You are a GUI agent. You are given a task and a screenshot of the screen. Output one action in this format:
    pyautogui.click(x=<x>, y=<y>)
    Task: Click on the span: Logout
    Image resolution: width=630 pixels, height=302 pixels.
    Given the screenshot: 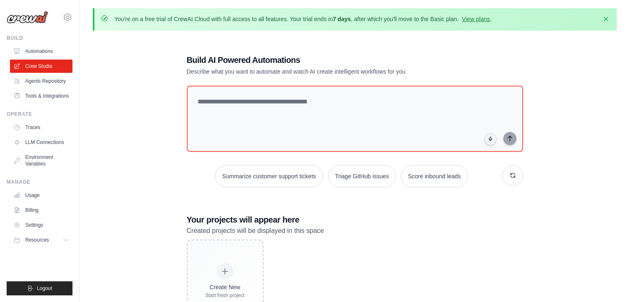 What is the action you would take?
    pyautogui.click(x=44, y=289)
    